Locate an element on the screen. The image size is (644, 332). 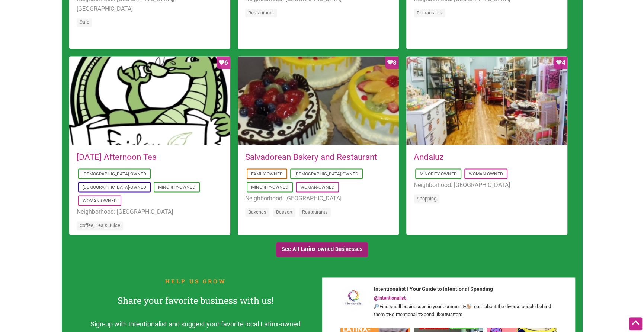
a: See All Latinx-owned Businesses is located at coordinates (322, 249).